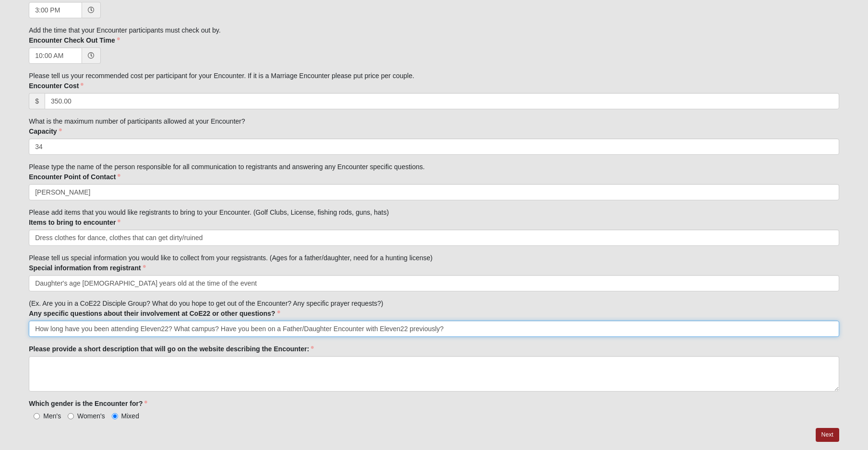  I want to click on input: Women's, so click(71, 416).